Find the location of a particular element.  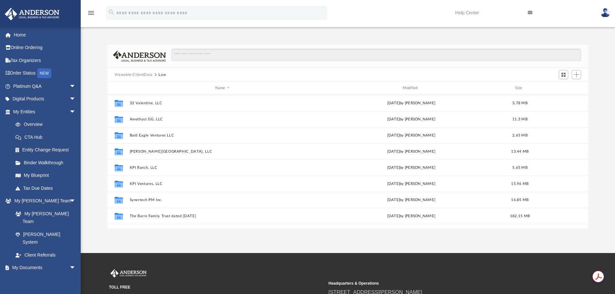

a: My Blueprint is located at coordinates (46, 176).